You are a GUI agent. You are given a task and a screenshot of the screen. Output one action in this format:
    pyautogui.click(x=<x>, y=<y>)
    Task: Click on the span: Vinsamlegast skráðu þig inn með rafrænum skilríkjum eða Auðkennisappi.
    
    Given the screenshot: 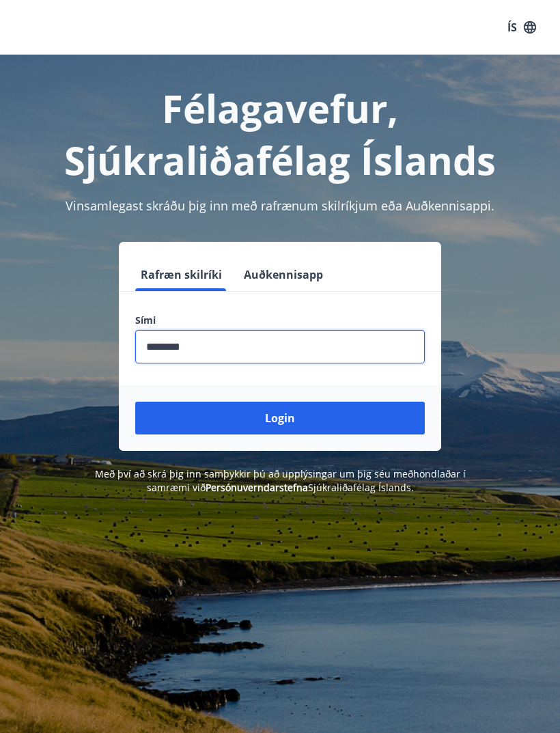 What is the action you would take?
    pyautogui.click(x=280, y=206)
    